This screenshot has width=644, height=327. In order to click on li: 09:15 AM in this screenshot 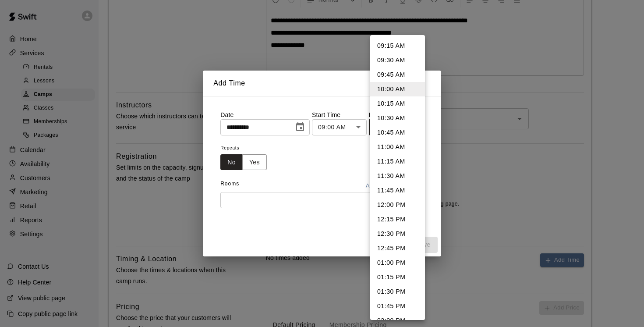, I will do `click(398, 46)`.